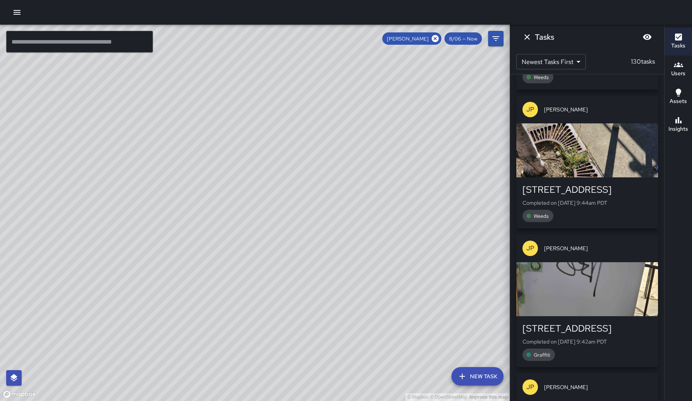  I want to click on button: Assets, so click(678, 97).